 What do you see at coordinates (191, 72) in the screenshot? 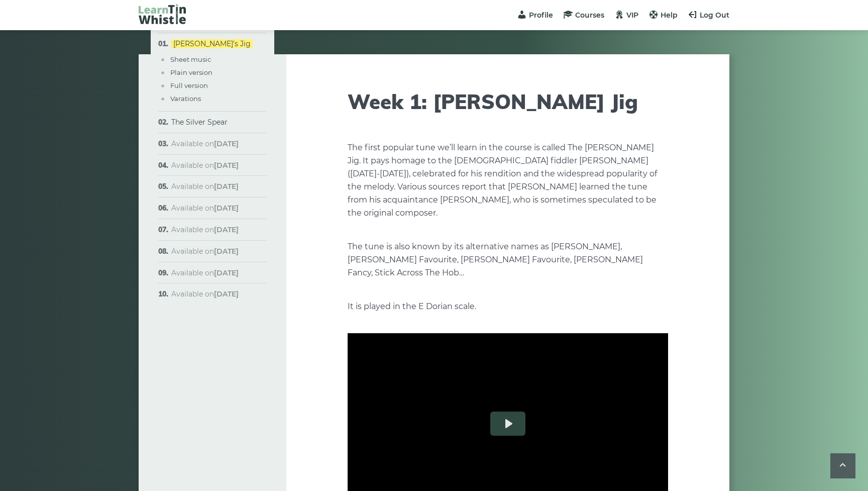
I see `a: Plain version` at bounding box center [191, 72].